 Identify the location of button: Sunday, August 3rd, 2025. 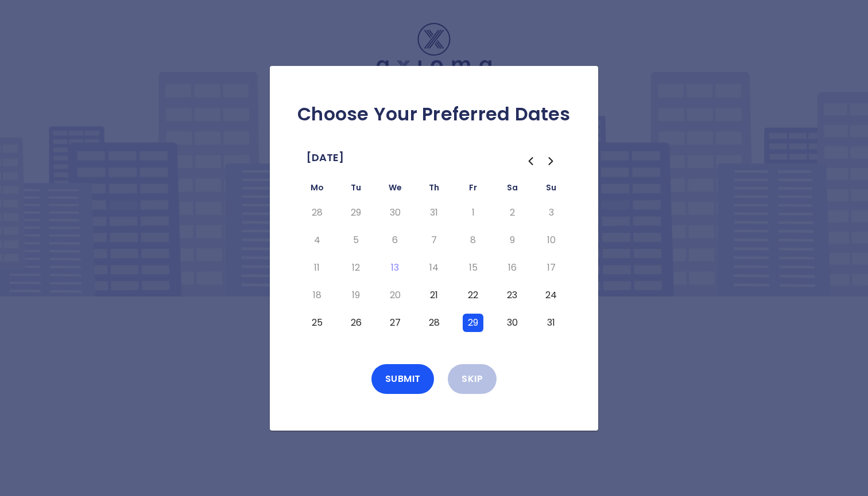
(551, 213).